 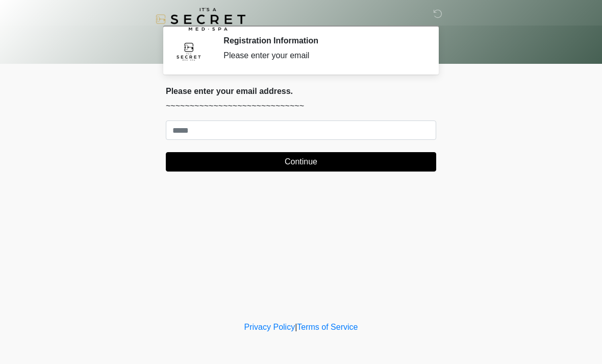 What do you see at coordinates (322, 40) in the screenshot?
I see `h2: Registration Information` at bounding box center [322, 40].